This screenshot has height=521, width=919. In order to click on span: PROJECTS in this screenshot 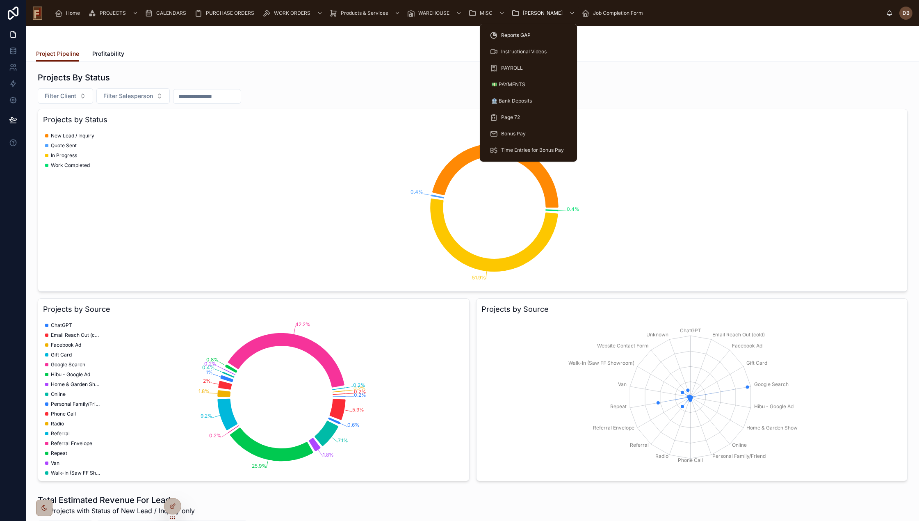, I will do `click(113, 13)`.